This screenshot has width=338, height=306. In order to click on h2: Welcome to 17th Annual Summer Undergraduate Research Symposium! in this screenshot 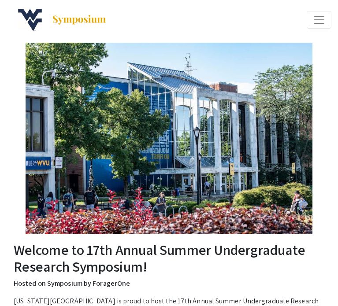, I will do `click(169, 258)`.